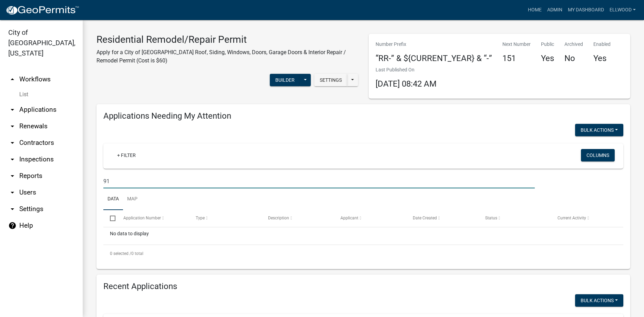 The width and height of the screenshot is (644, 317). I want to click on p: Enabled, so click(602, 44).